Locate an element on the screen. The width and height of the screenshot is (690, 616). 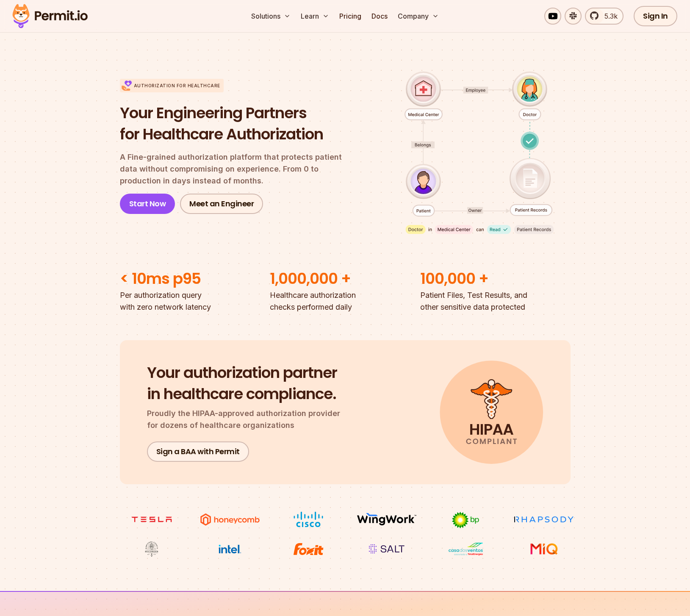
a: 5.3k is located at coordinates (604, 16).